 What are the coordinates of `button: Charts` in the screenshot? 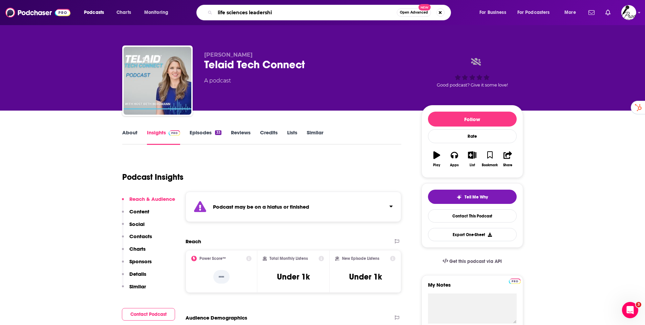 It's located at (134, 251).